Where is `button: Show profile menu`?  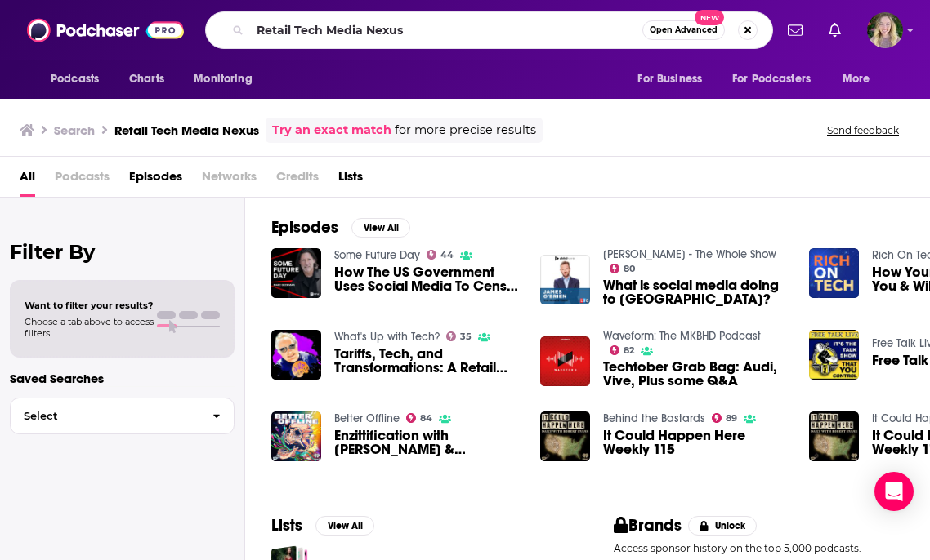
button: Show profile menu is located at coordinates (885, 31).